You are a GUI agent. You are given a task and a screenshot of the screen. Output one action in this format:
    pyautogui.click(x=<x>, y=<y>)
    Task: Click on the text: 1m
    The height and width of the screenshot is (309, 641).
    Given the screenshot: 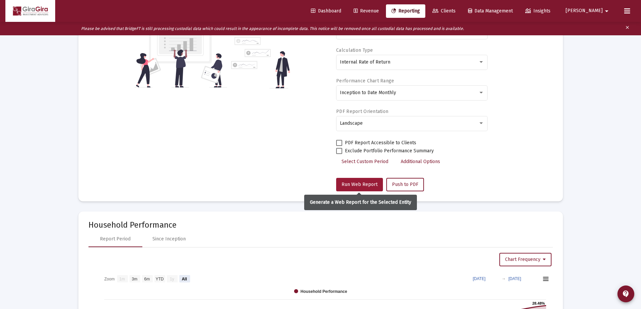 What is the action you would take?
    pyautogui.click(x=122, y=279)
    